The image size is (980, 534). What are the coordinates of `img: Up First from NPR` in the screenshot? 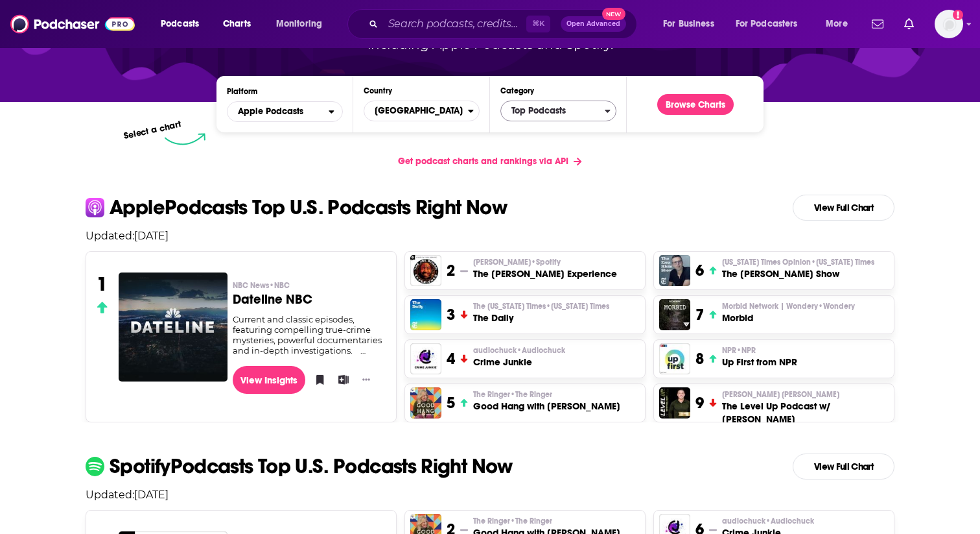 It's located at (674, 359).